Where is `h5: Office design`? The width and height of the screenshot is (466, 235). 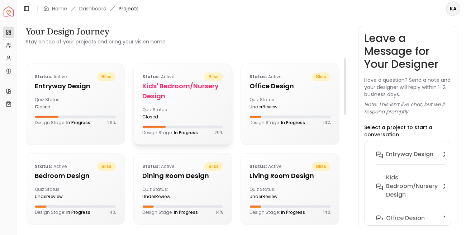
h5: Office design is located at coordinates (290, 86).